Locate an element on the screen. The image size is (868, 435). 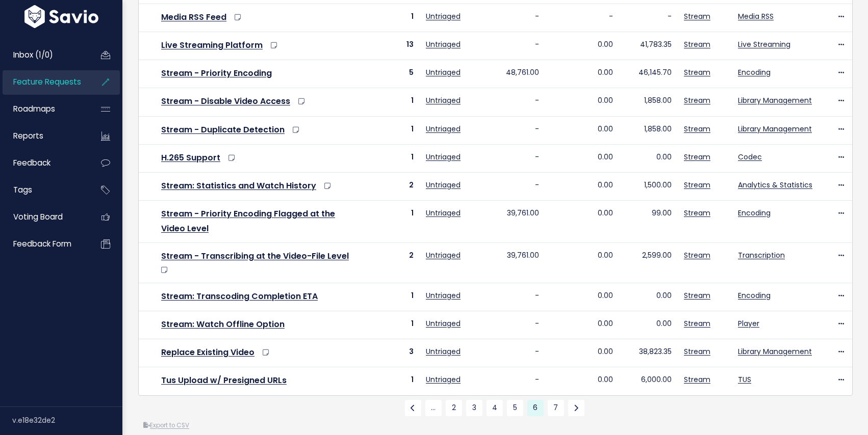
td: 46,145.70 is located at coordinates (648, 74).